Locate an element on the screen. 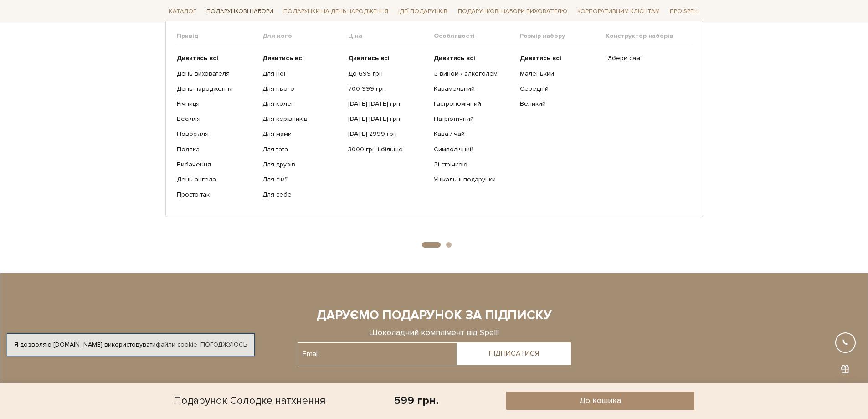 The image size is (868, 419). button: 1 of 2 is located at coordinates (431, 245).